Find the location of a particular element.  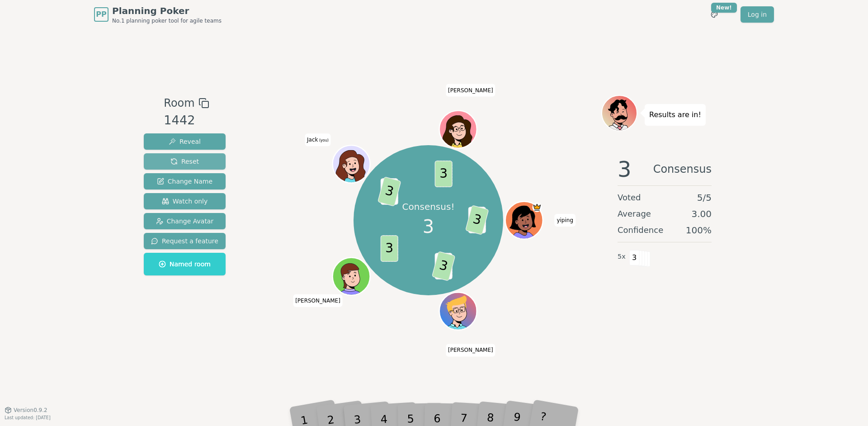

span: Watch only is located at coordinates (185, 201).